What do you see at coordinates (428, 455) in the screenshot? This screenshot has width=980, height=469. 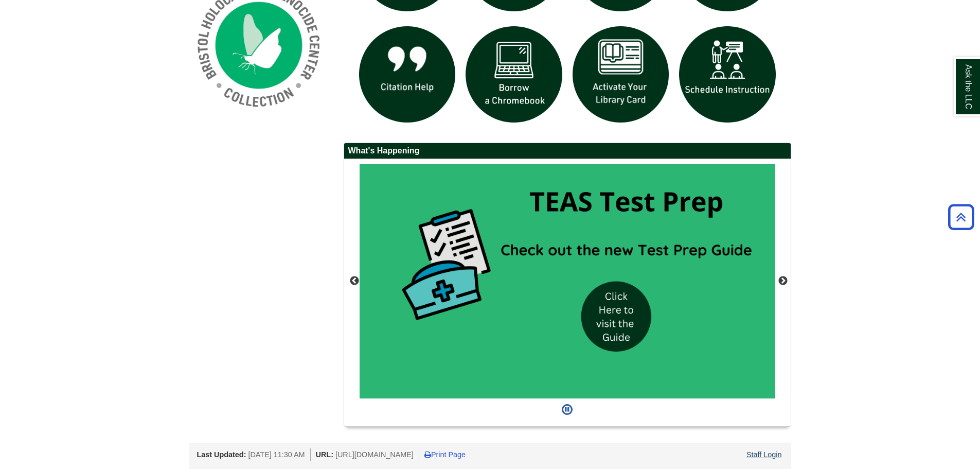 I see `i: Print Page` at bounding box center [428, 455].